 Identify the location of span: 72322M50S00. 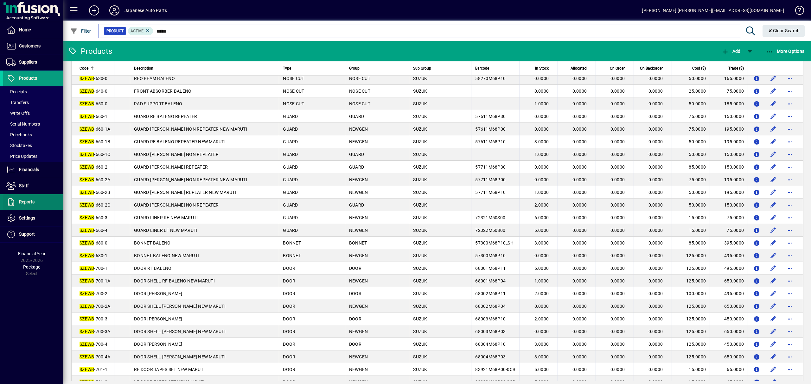
(490, 230).